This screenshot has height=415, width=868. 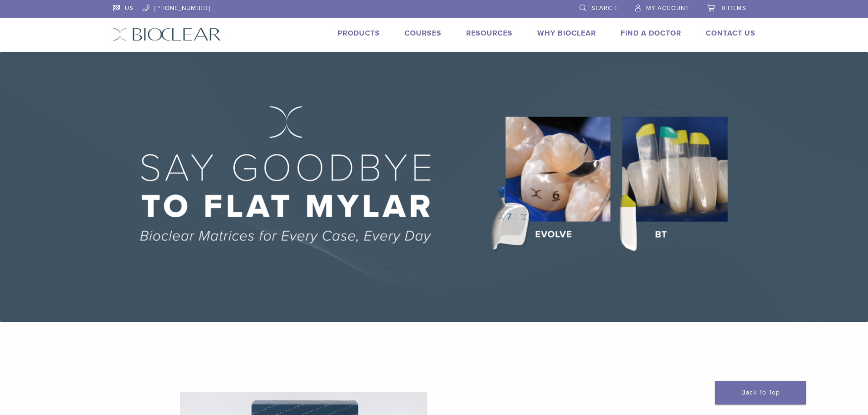 I want to click on a: Products, so click(x=359, y=33).